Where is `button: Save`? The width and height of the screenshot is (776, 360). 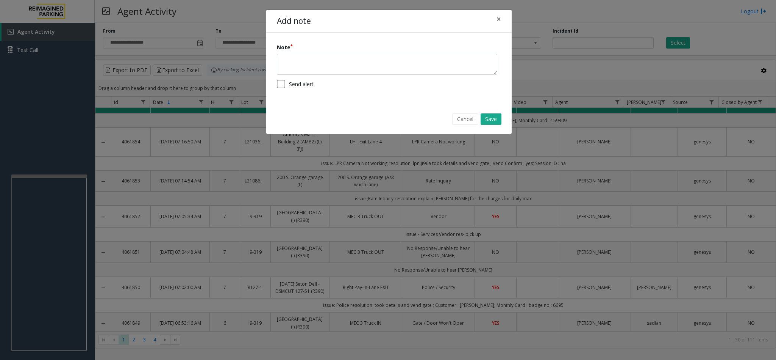
button: Save is located at coordinates (491, 119).